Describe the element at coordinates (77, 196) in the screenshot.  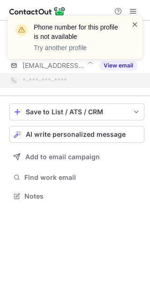
I see `button: Notes` at that location.